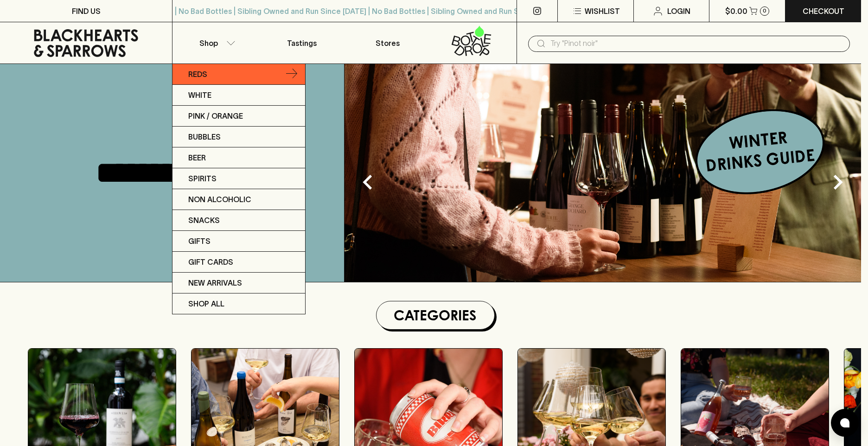 The image size is (868, 446). Describe the element at coordinates (215, 283) in the screenshot. I see `p: New Arrivals` at that location.